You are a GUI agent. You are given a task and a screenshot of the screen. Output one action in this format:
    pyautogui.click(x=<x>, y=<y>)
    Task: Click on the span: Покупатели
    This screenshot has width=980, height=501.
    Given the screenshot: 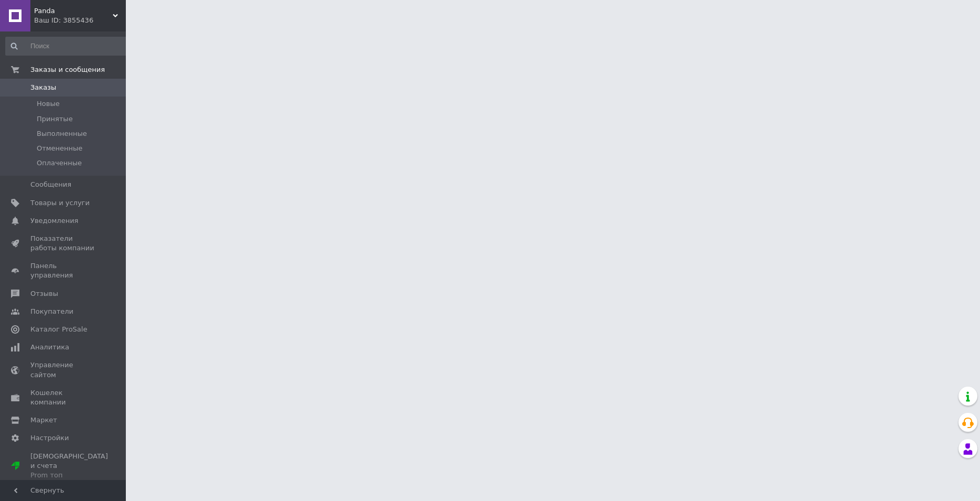 What is the action you would take?
    pyautogui.click(x=52, y=312)
    